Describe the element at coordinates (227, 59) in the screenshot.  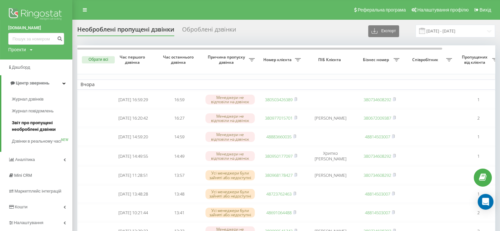
I see `span: Причина пропуску дзвінка` at that location.